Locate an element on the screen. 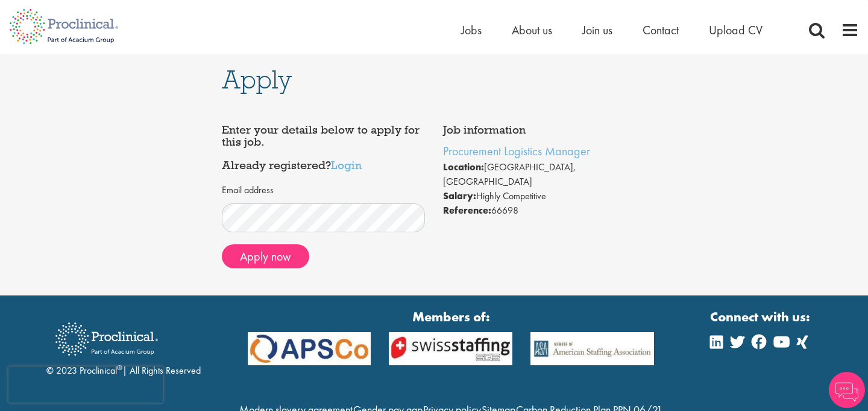 The width and height of the screenshot is (868, 411). a: Jobs is located at coordinates (471, 30).